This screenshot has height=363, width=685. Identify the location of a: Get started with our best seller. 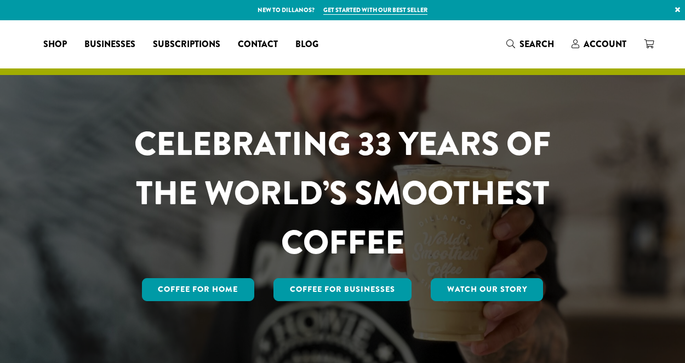
(375, 10).